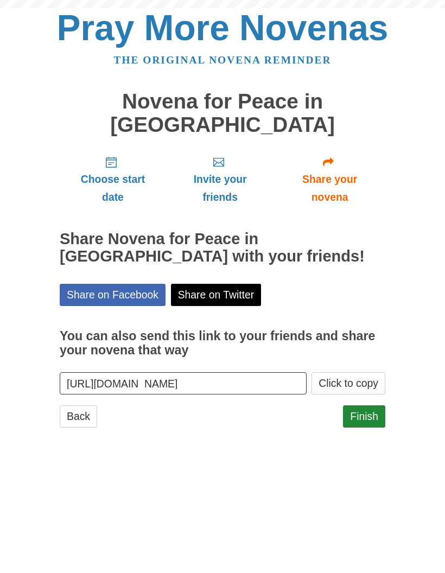 This screenshot has width=445, height=573. I want to click on a: Share on Twitter, so click(216, 295).